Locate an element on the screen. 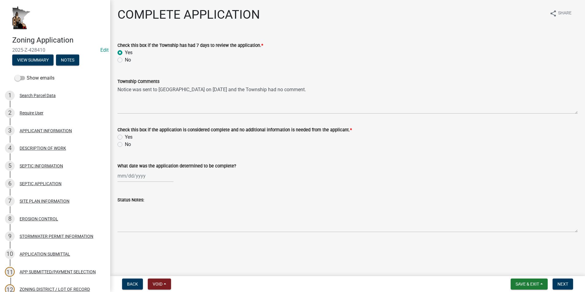  label: What date was the application determined to be complete? is located at coordinates (177, 166).